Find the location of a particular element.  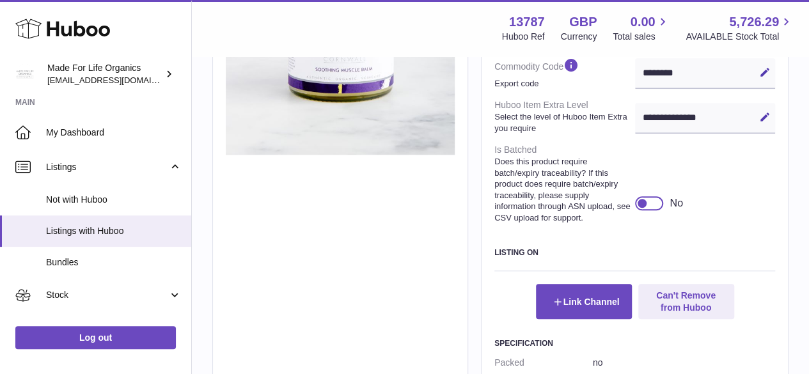

dt: Is Batched is located at coordinates (564, 183).